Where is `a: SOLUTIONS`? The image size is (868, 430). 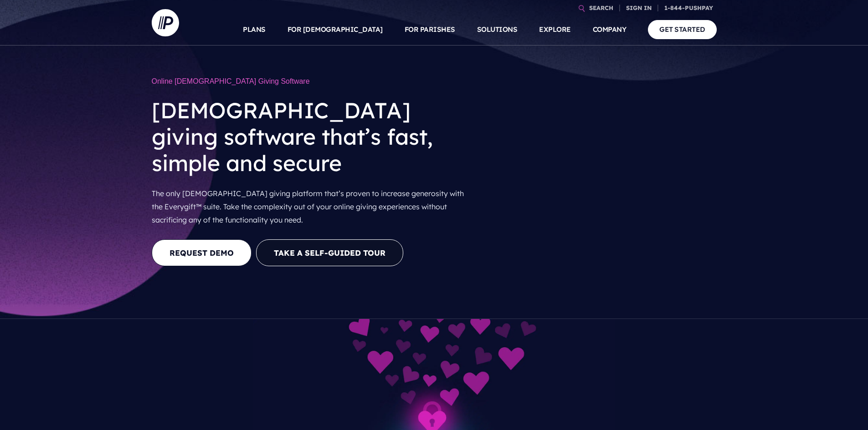 a: SOLUTIONS is located at coordinates (497, 30).